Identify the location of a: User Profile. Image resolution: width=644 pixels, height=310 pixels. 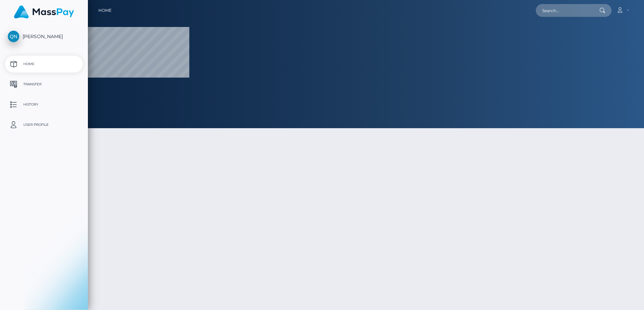
(44, 125).